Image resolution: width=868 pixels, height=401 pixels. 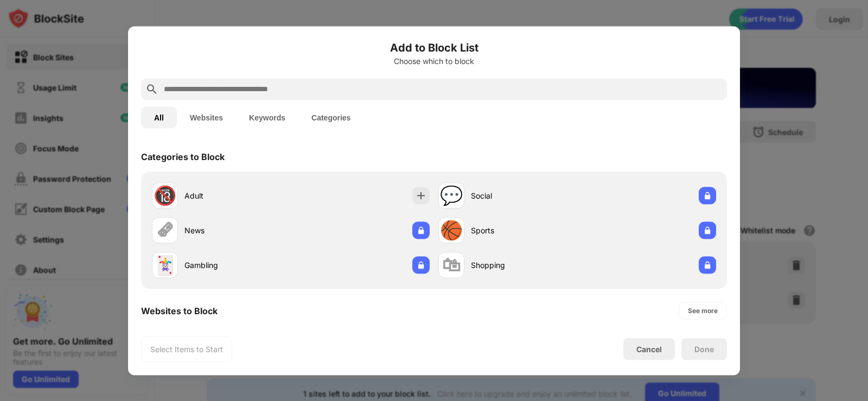 I want to click on div: See more, so click(x=703, y=310).